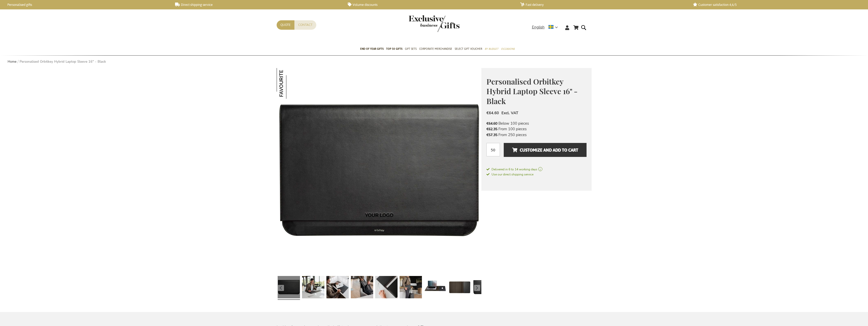 The width and height of the screenshot is (868, 326). Describe the element at coordinates (305, 25) in the screenshot. I see `a: Contact` at that location.